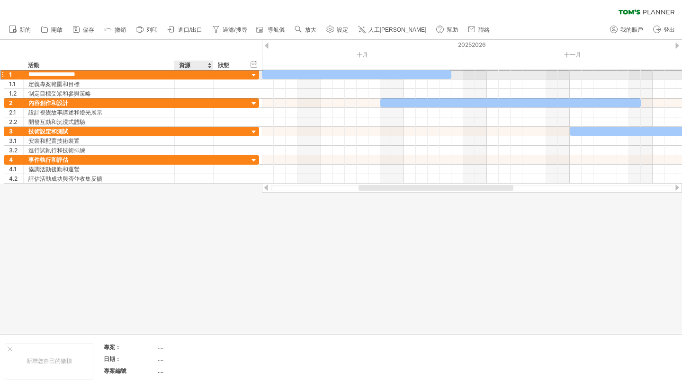  What do you see at coordinates (49, 361) in the screenshot?
I see `div: 新增您自己的徽標` at bounding box center [49, 361].